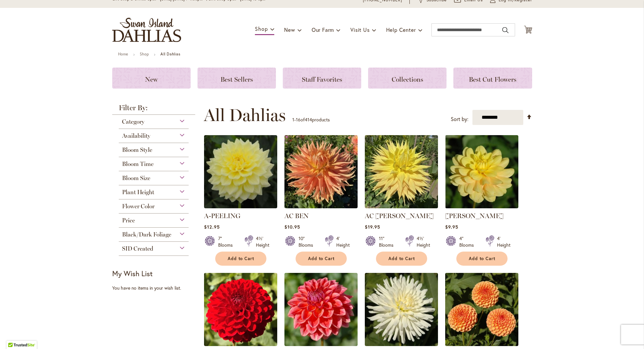 This screenshot has height=349, width=644. Describe the element at coordinates (138, 192) in the screenshot. I see `span: Plant Height` at that location.